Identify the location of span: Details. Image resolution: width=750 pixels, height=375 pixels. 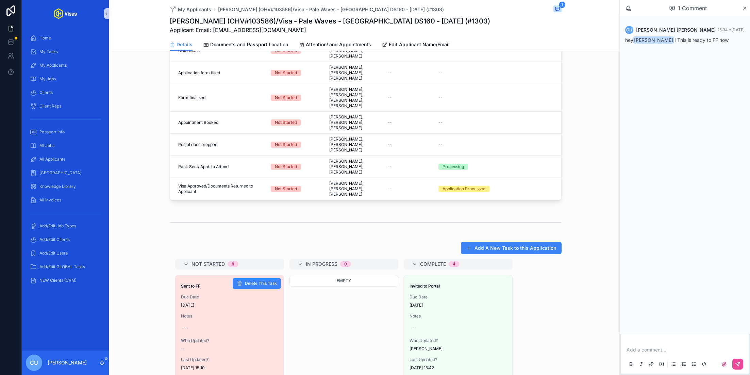
(184, 45).